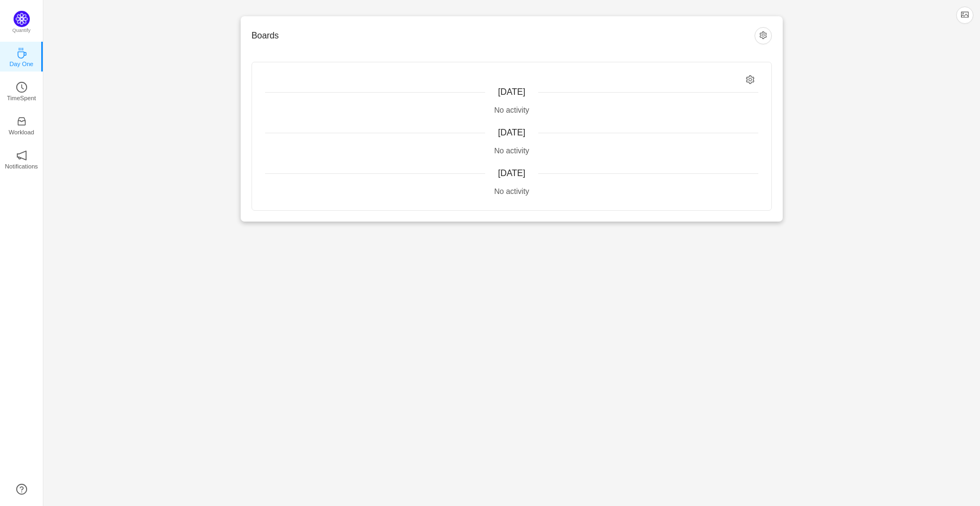 Image resolution: width=980 pixels, height=506 pixels. I want to click on img: Quantify, so click(22, 19).